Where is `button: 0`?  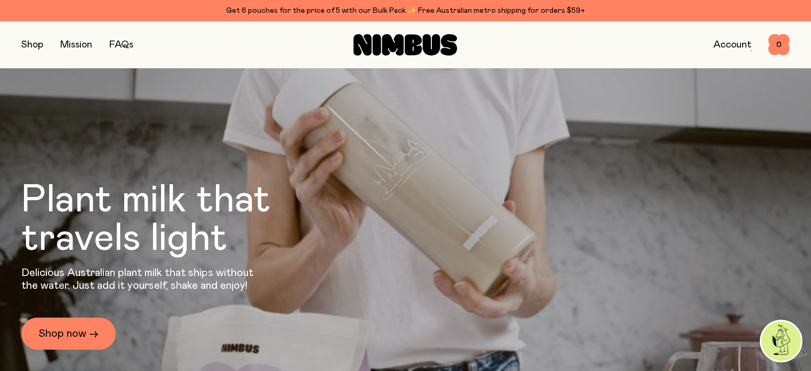
button: 0 is located at coordinates (779, 45).